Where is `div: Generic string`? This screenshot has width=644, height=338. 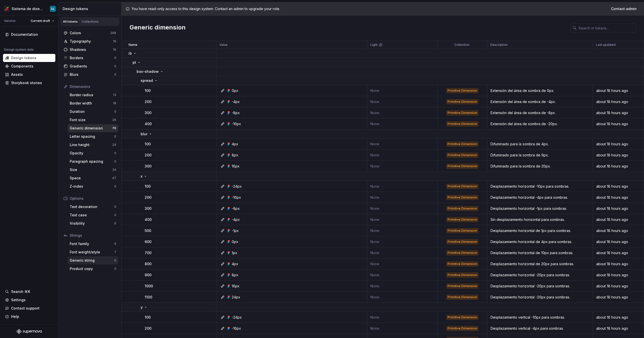
div: Generic string is located at coordinates (92, 260).